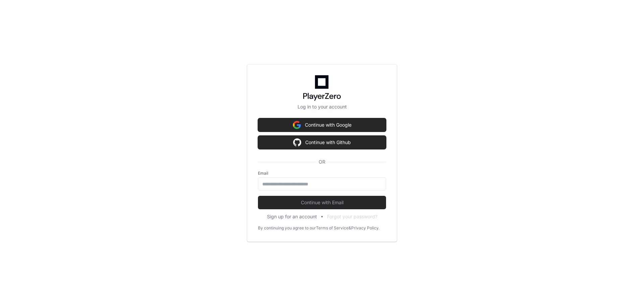 This screenshot has height=306, width=644. Describe the element at coordinates (365, 228) in the screenshot. I see `a: Privacy Policy.` at that location.